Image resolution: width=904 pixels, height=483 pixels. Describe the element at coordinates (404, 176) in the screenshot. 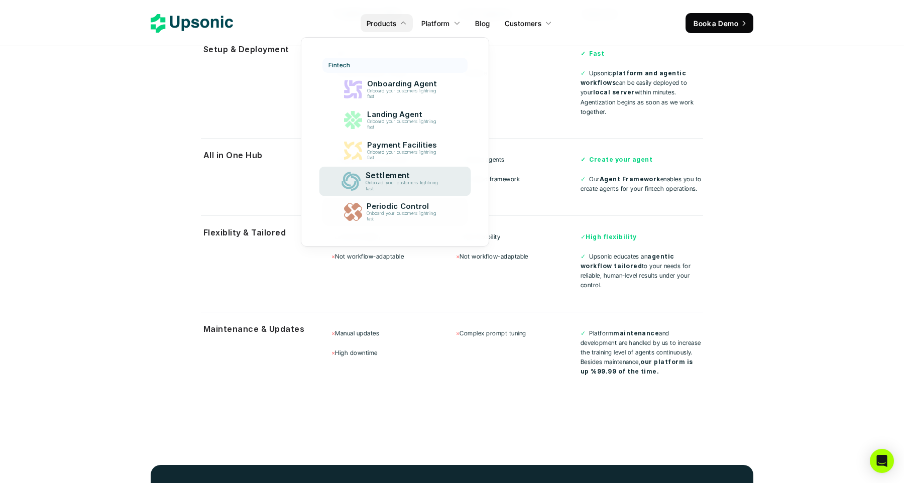

I see `p: Settlement` at that location.